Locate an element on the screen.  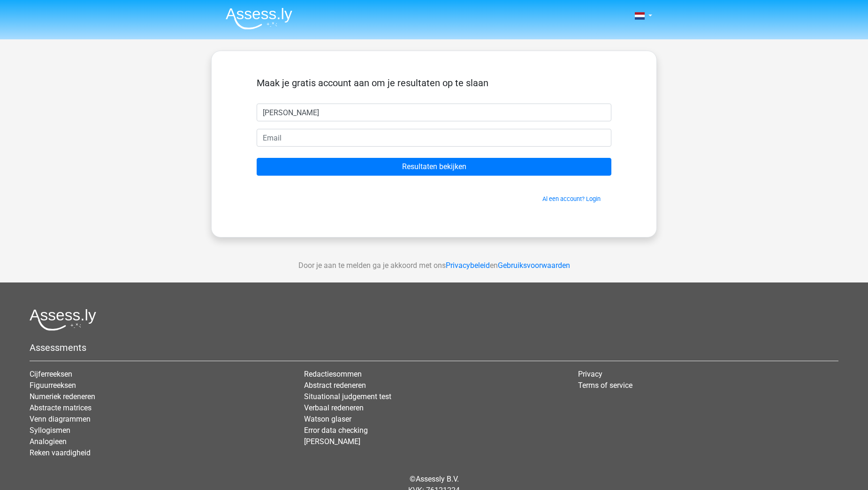
a: Numeriek redeneren is located at coordinates (63, 397).